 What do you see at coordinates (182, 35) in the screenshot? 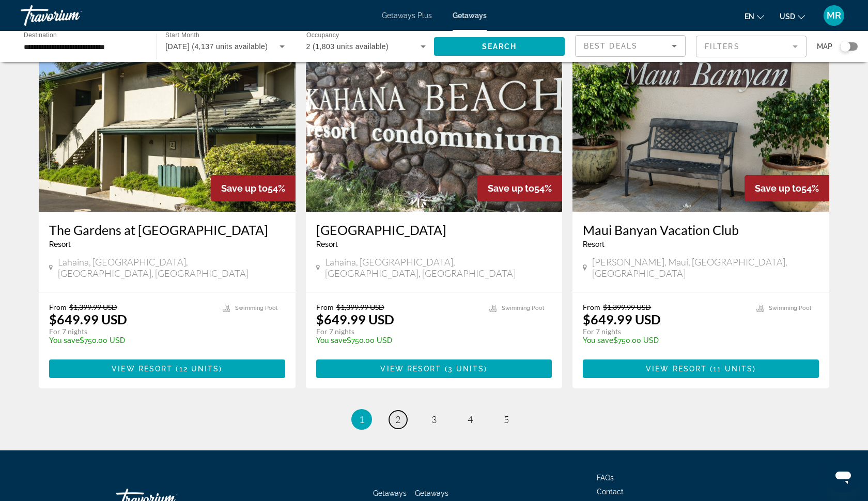
I see `span: Start Month` at bounding box center [182, 35].